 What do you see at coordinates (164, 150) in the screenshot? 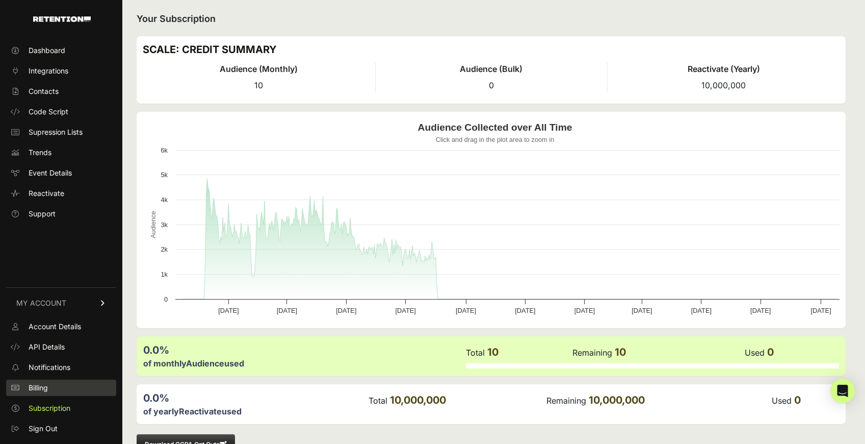
I see `text: 6k` at bounding box center [164, 150].